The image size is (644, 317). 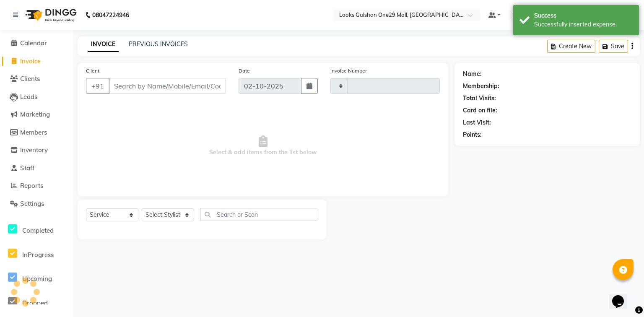 I want to click on a: Inventory, so click(x=36, y=150).